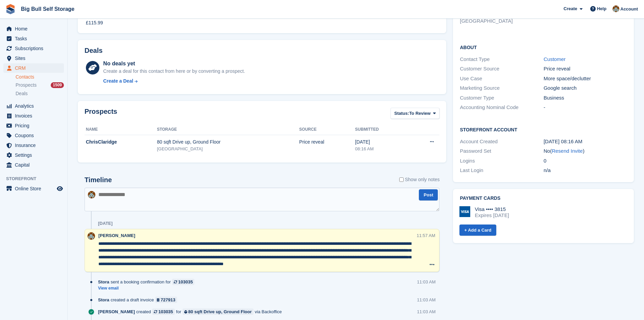  Describe the element at coordinates (555, 59) in the screenshot. I see `a: Customer` at that location.